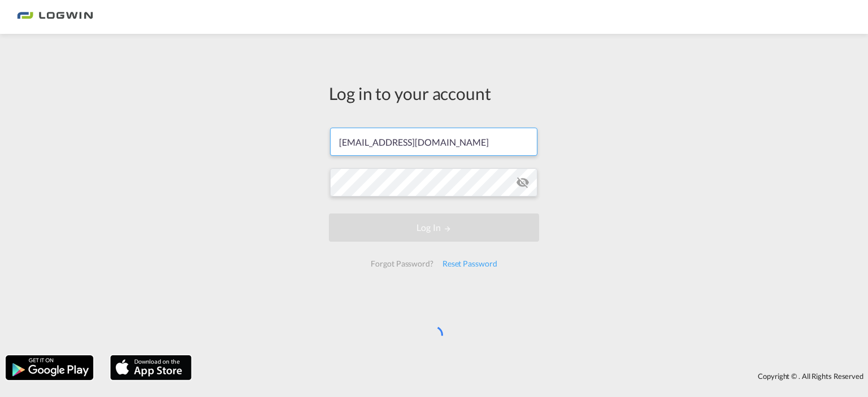 This screenshot has height=397, width=868. What do you see at coordinates (49, 367) in the screenshot?
I see `img: google.png` at bounding box center [49, 367].